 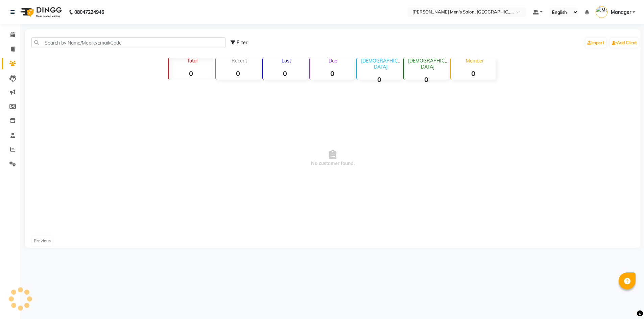 What do you see at coordinates (40, 12) in the screenshot?
I see `img: logo` at bounding box center [40, 12].